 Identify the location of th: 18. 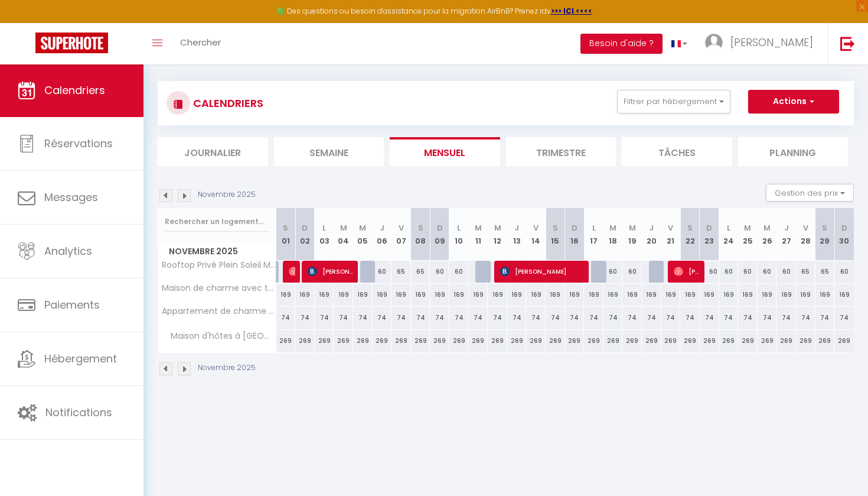
(613, 234).